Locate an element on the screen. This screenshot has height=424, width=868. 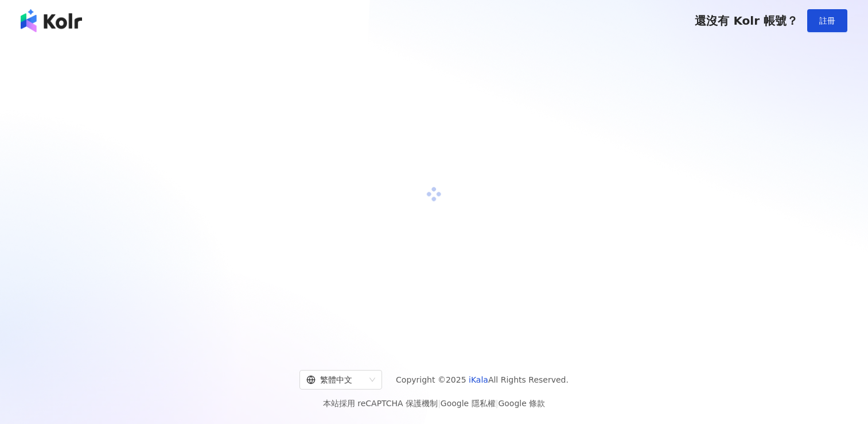
a: Google 條款 is located at coordinates (522, 403).